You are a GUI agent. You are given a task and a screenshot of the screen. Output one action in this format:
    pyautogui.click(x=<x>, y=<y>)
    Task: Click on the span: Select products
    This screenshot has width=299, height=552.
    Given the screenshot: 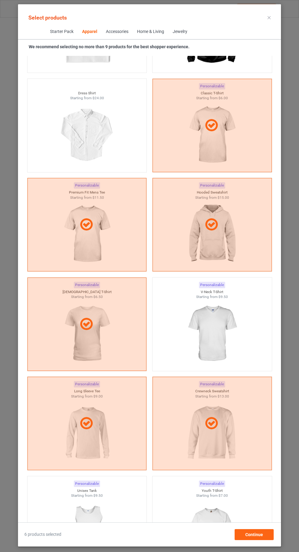 What is the action you would take?
    pyautogui.click(x=48, y=17)
    